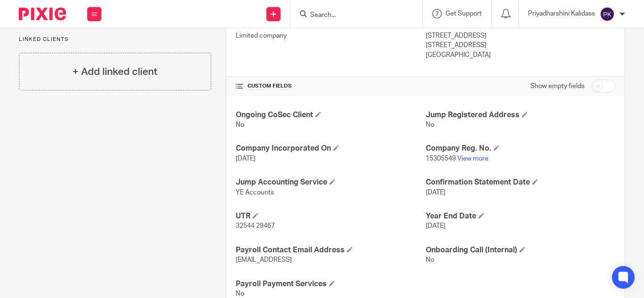 This screenshot has height=298, width=644. What do you see at coordinates (115, 39) in the screenshot?
I see `p: Linked clients` at bounding box center [115, 39].